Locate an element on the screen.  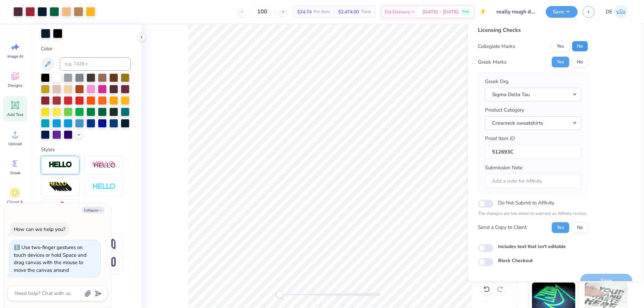
span: DE is located at coordinates (609, 12).